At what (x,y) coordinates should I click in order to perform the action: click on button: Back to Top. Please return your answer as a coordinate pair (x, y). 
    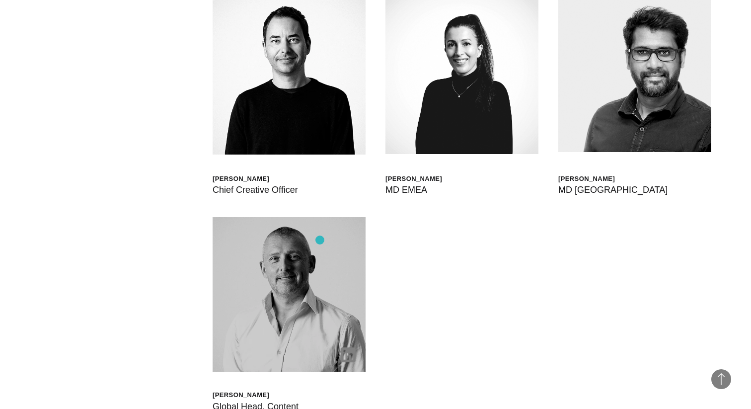
    Looking at the image, I should click on (721, 379).